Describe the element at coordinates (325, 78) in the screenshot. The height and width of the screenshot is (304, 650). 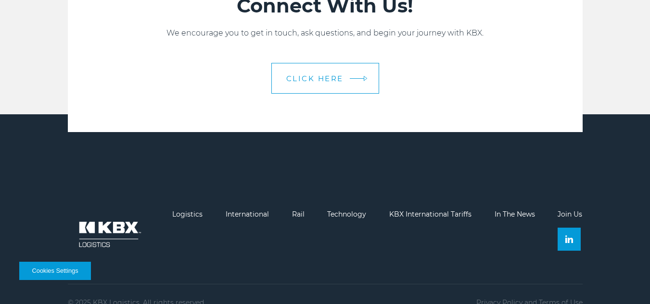
I see `a: CLICK HERE arrow arrow` at that location.